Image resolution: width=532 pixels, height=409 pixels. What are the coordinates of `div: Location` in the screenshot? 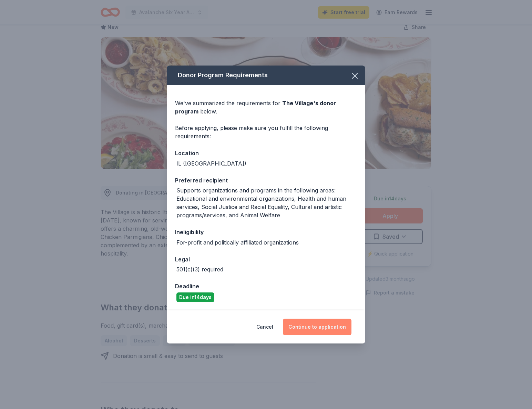 It's located at (266, 153).